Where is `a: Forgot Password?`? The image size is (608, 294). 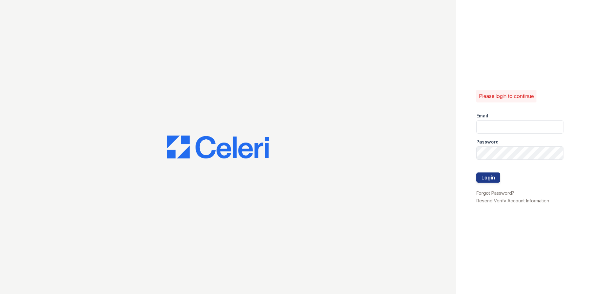
a: Forgot Password? is located at coordinates (495, 193).